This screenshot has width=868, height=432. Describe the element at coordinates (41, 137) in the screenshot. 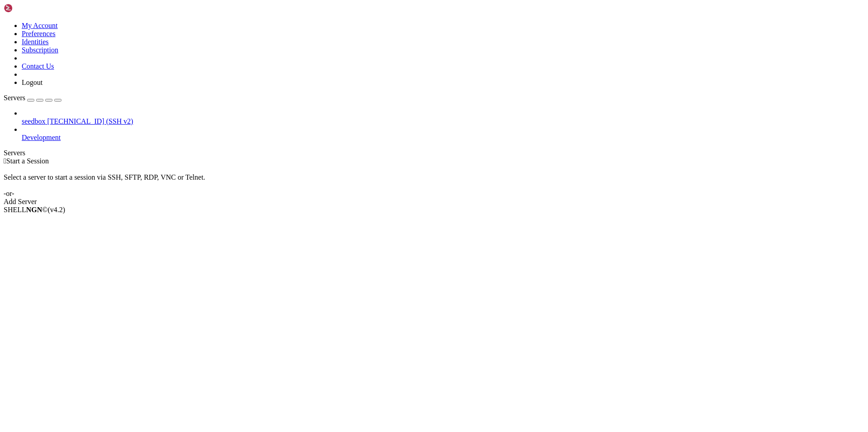

I see `span: Development` at that location.